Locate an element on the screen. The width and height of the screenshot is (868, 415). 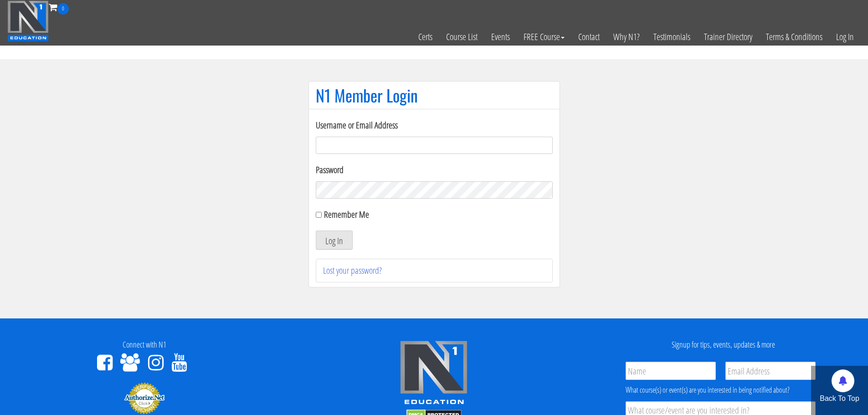
input: Email Address is located at coordinates (771, 371).